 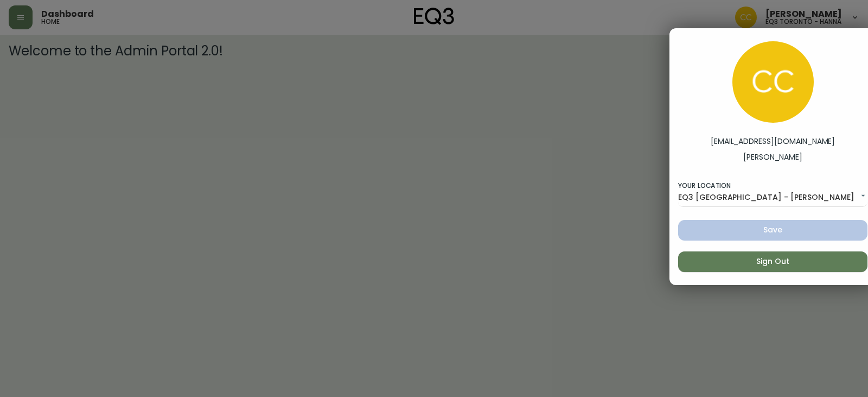 I want to click on img: ec7176bad513007d25397993f68ebbfb, so click(x=773, y=82).